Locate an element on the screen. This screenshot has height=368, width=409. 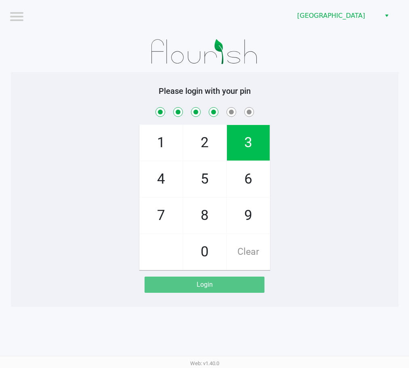
h5: Please login with your pin is located at coordinates (205, 91).